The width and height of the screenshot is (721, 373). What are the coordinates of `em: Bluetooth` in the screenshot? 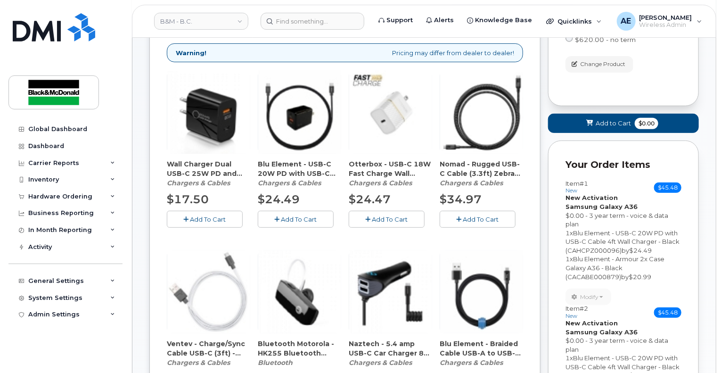 It's located at (275, 362).